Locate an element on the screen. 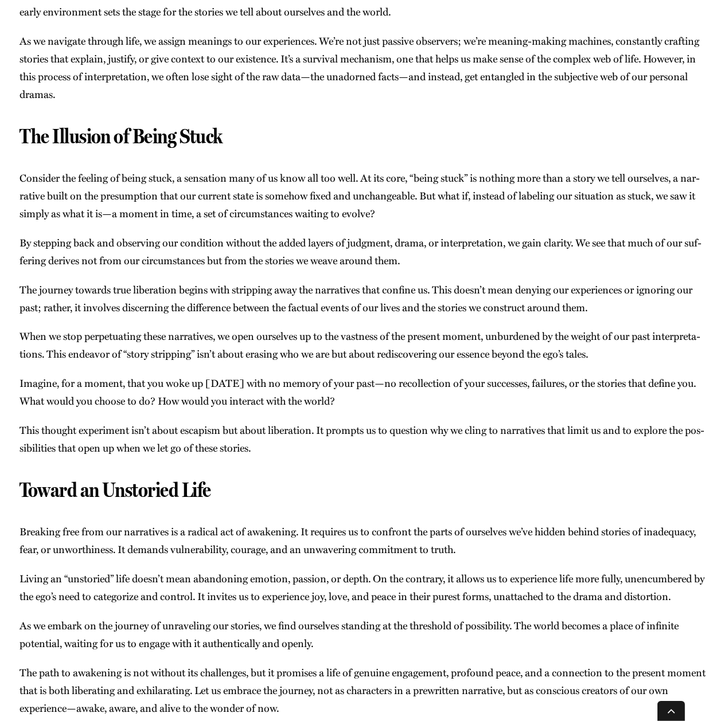 The width and height of the screenshot is (728, 721). p: Con­sid­er the feel­ing of being stuck, a sen­sa­tion many of us know all too well. At its core, ... is located at coordinates (364, 195).